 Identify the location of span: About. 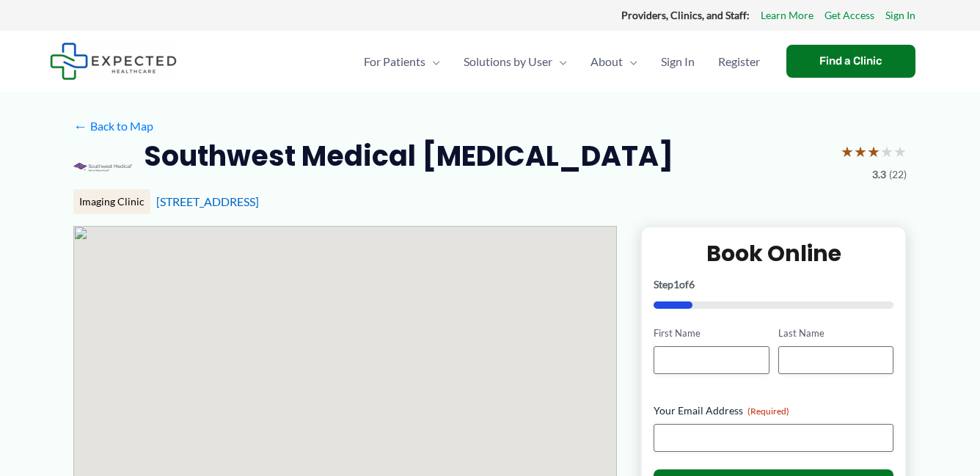
(607, 62).